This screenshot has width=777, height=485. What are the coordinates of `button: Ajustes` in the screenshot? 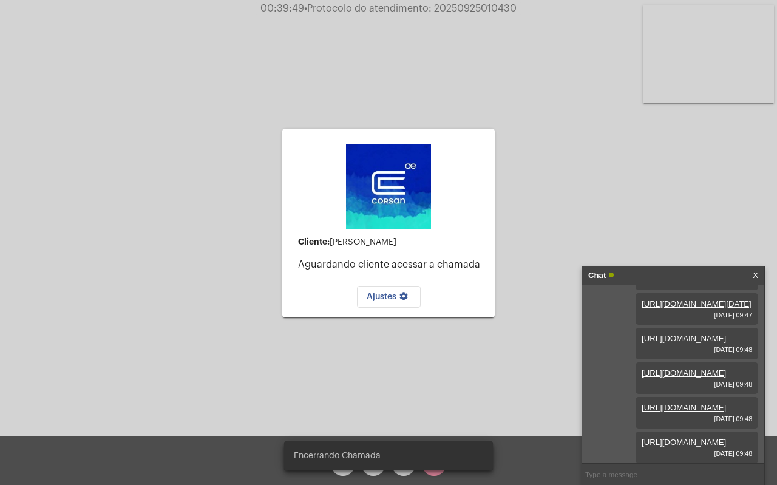 It's located at (389, 297).